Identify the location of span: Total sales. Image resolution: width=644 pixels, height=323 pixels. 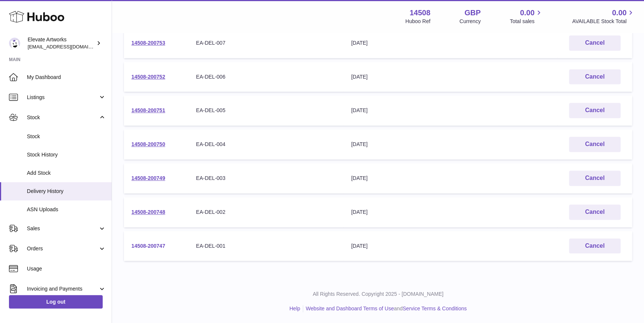
(526, 22).